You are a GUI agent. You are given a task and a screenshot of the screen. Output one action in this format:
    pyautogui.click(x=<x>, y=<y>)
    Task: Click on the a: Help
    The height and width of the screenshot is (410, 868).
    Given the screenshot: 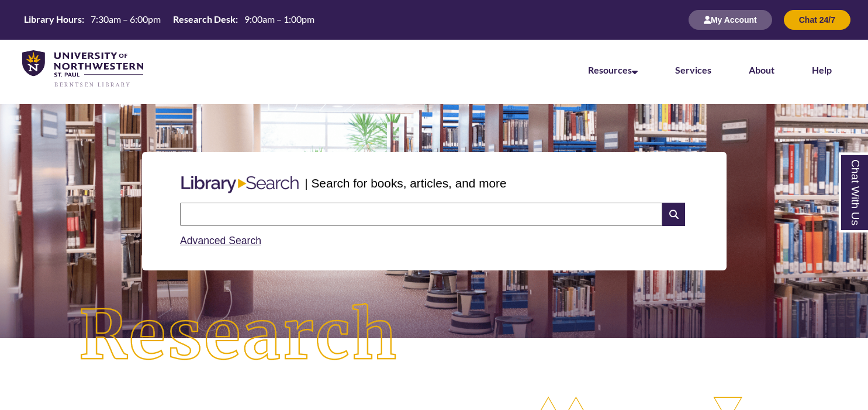 What is the action you would take?
    pyautogui.click(x=822, y=69)
    